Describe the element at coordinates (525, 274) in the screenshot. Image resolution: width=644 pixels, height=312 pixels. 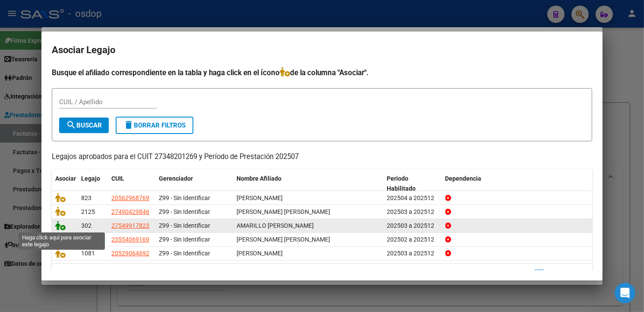
I see `a: go to previous page` at that location.